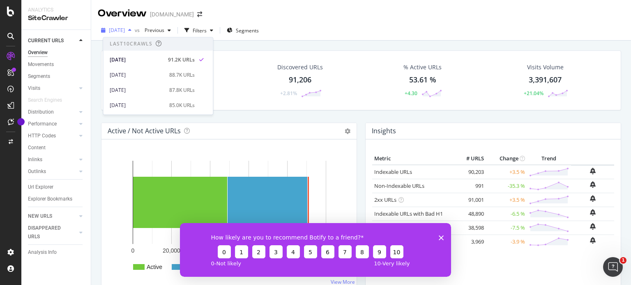 This screenshot has height=285, width=631. I want to click on div: 85.0K URLs, so click(182, 106).